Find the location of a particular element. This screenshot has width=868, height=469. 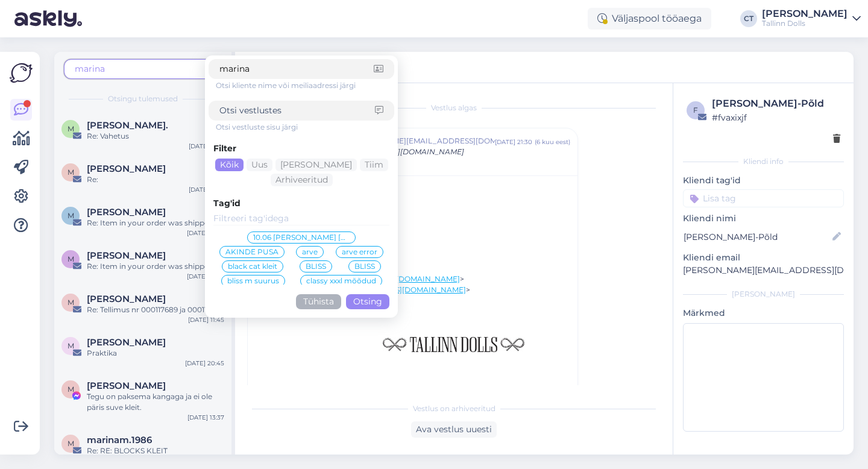

div: ( 6 kuu eest ) is located at coordinates (552, 142).